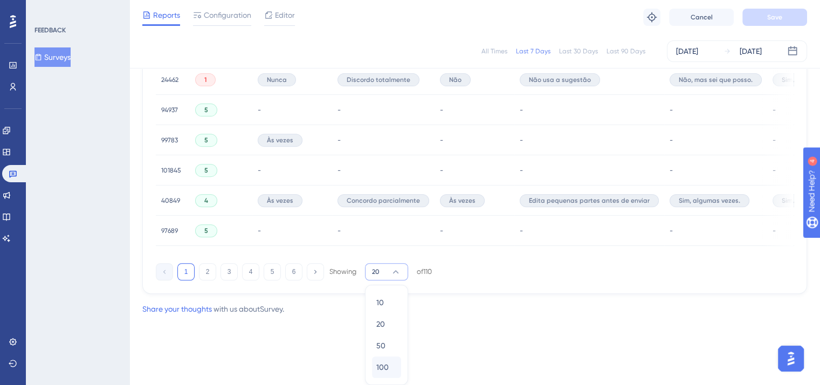 The image size is (820, 385). I want to click on button: 100, so click(386, 367).